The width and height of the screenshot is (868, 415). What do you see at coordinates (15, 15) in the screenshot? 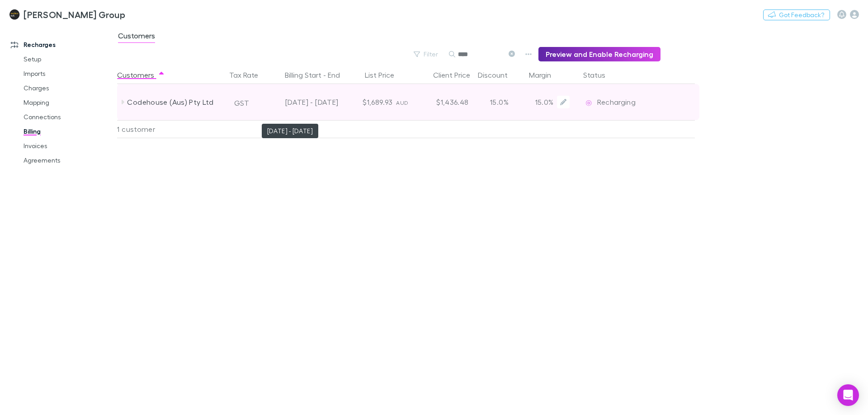
I see `img: Walker Hill Group's Logo` at bounding box center [15, 15].